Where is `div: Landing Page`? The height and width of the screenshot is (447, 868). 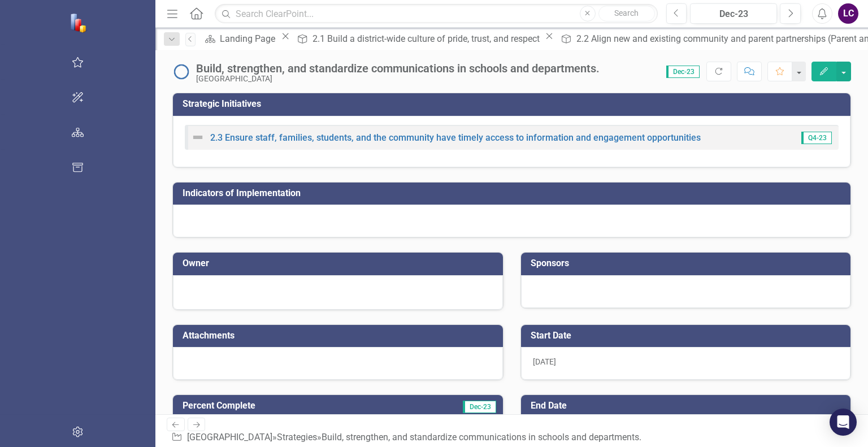 div: Landing Page is located at coordinates (249, 38).